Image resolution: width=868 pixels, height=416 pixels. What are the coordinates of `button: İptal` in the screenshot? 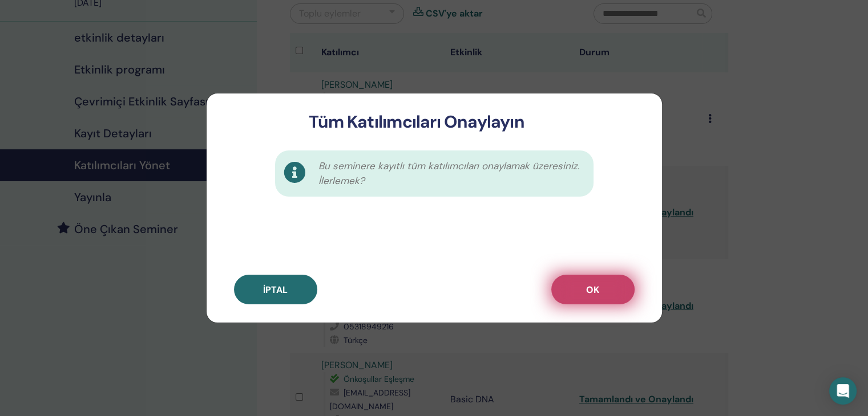 It's located at (275, 290).